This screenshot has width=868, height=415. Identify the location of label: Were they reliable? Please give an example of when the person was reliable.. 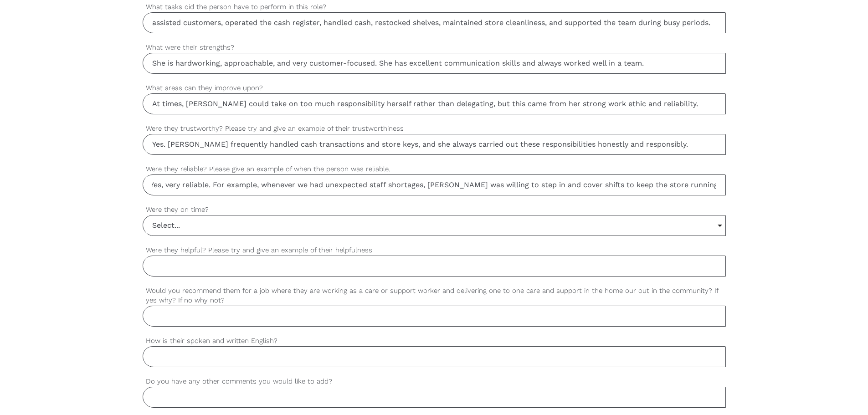
(434, 169).